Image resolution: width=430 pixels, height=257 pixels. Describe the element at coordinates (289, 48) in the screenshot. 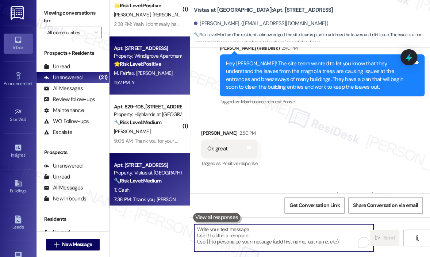

I see `div: 2:40 PM` at that location.